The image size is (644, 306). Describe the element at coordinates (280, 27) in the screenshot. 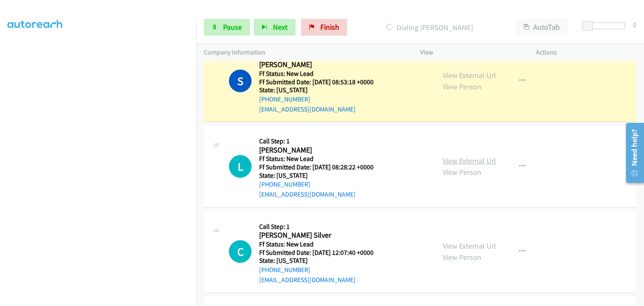

I see `span: Next` at that location.